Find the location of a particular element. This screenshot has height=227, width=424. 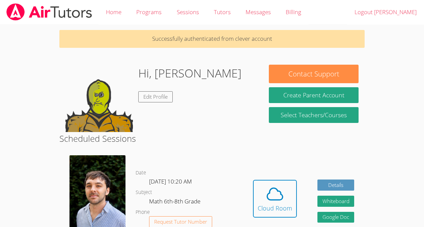

span: Messages is located at coordinates (258, 12).